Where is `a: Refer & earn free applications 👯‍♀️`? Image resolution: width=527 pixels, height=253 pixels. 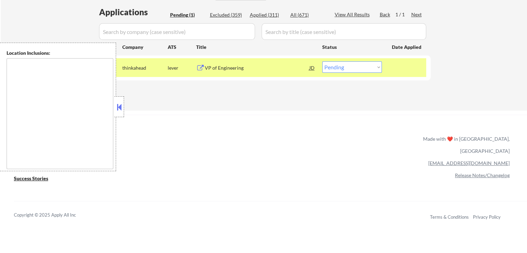
a: Refer & earn free applications 👯‍♀️ is located at coordinates (146, 146).